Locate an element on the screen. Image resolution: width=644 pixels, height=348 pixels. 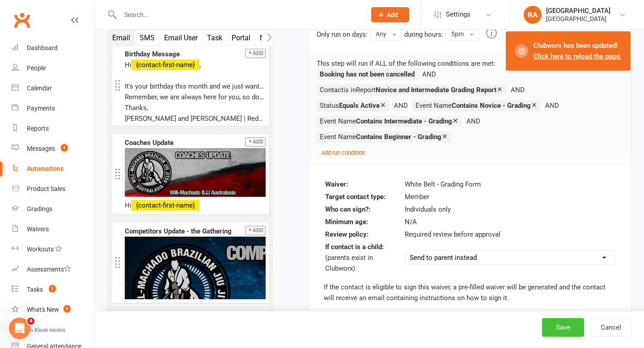
a: Assessments is located at coordinates (53, 269).